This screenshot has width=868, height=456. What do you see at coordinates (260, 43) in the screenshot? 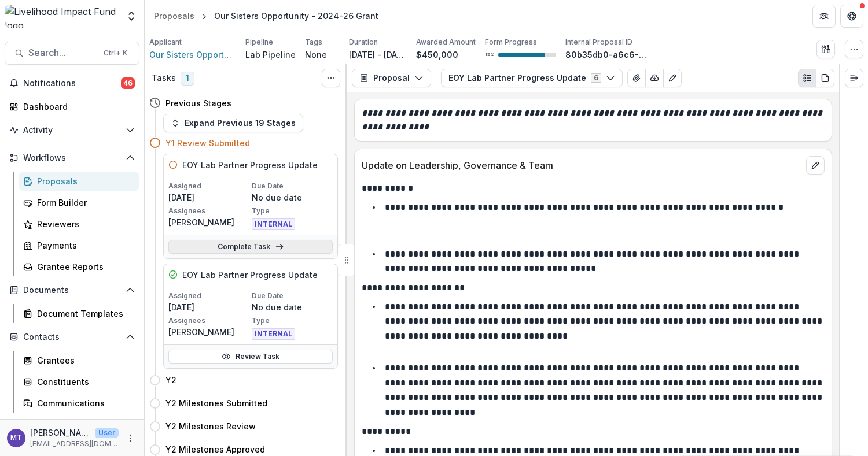
I see `p: Pipeline` at bounding box center [260, 43].